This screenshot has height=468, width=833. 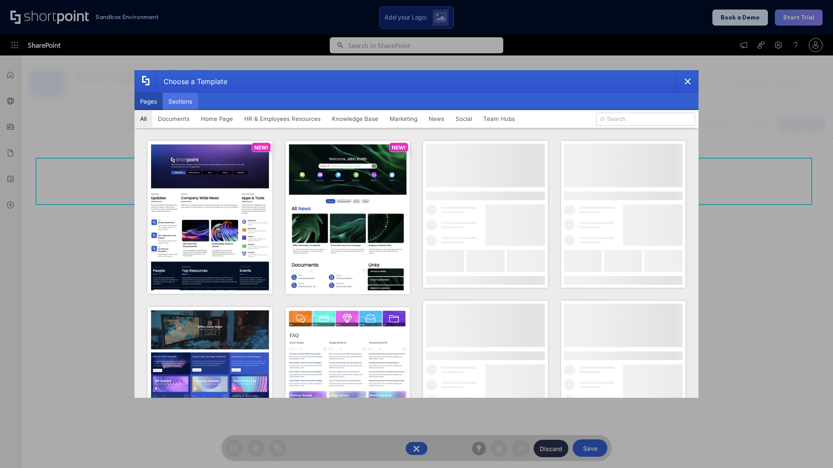 I want to click on button: All, so click(x=143, y=119).